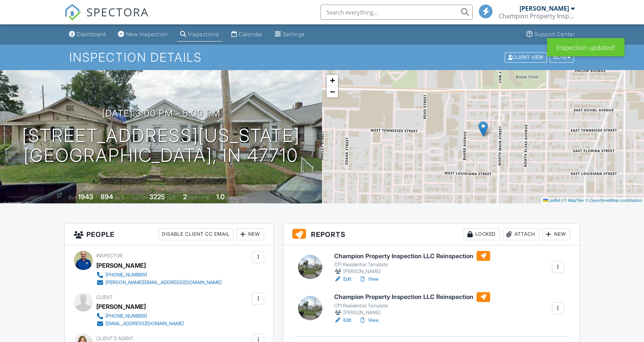 This screenshot has height=342, width=644. I want to click on a: Settings, so click(290, 34).